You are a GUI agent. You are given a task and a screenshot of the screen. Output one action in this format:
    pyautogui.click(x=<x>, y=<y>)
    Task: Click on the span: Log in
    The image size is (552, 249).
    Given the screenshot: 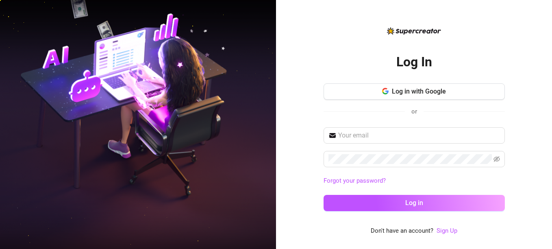 What is the action you would take?
    pyautogui.click(x=414, y=202)
    